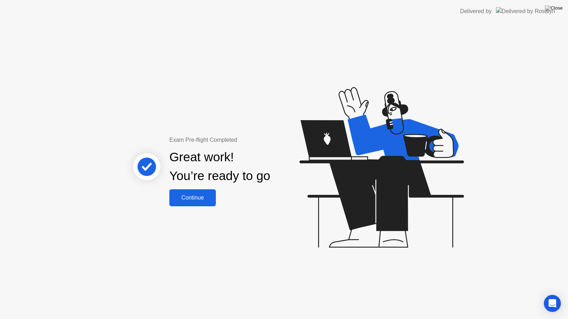 The height and width of the screenshot is (319, 568). What do you see at coordinates (192, 198) in the screenshot?
I see `button: Continue` at bounding box center [192, 198].